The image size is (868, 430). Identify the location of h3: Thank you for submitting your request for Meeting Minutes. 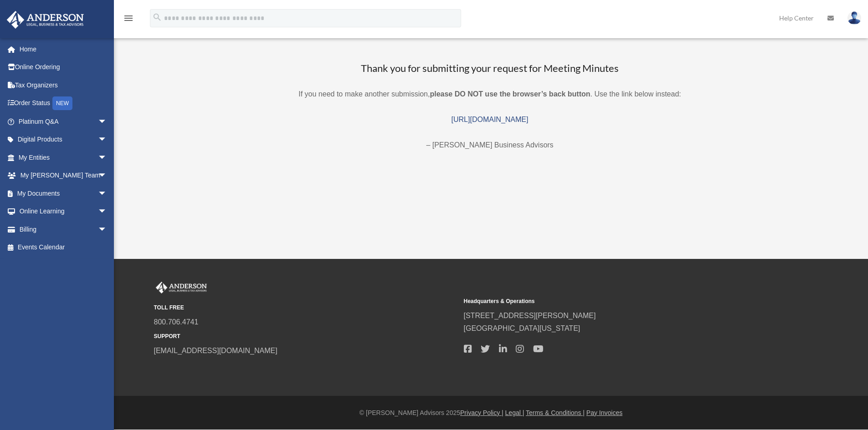
(490, 68).